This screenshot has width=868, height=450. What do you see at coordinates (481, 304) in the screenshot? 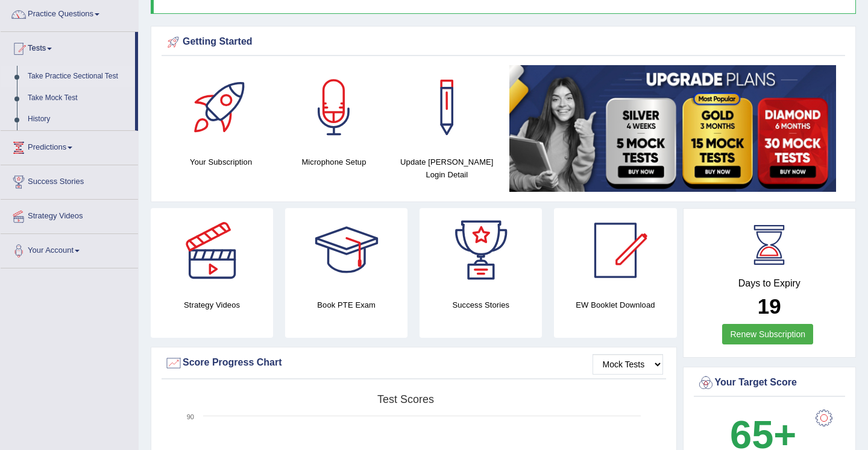
I see `h4: Success Stories` at bounding box center [481, 304].